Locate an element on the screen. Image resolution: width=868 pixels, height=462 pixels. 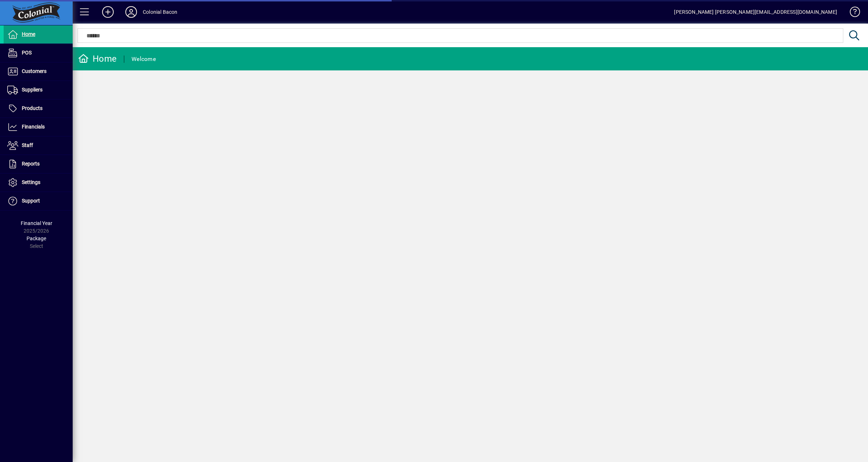
a: Financials is located at coordinates (38, 127).